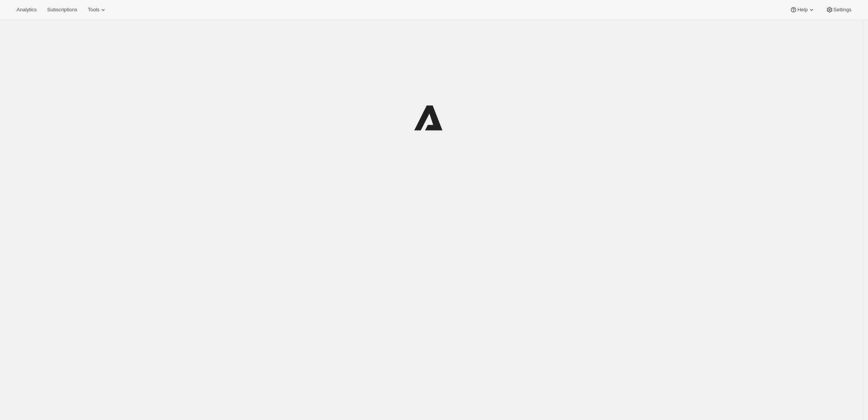 This screenshot has width=868, height=420. Describe the element at coordinates (97, 10) in the screenshot. I see `button: Tools` at that location.